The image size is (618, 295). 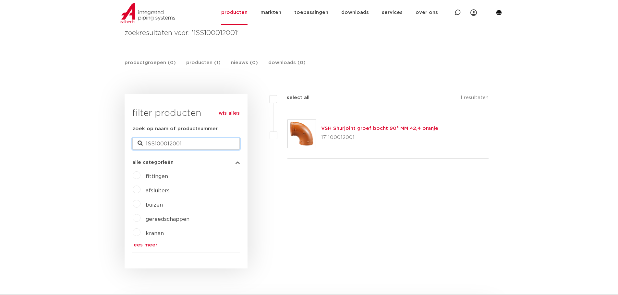 I want to click on span: fittingen, so click(x=157, y=177).